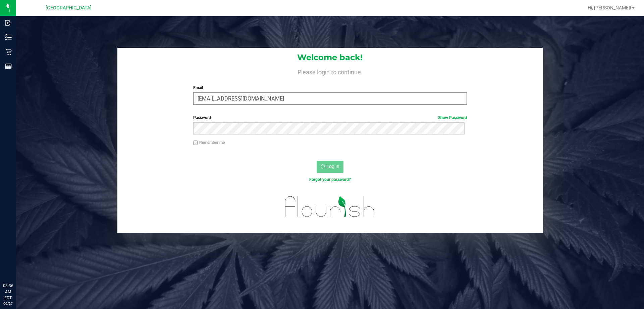 The width and height of the screenshot is (644, 309). Describe the element at coordinates (330, 72) in the screenshot. I see `h4: Please login to continue.` at that location.